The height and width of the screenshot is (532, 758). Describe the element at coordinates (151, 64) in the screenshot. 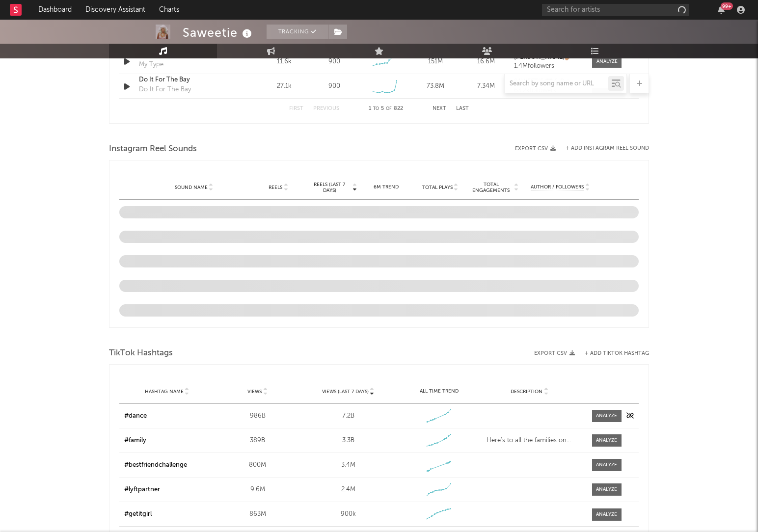

I see `div: My Type` at that location.